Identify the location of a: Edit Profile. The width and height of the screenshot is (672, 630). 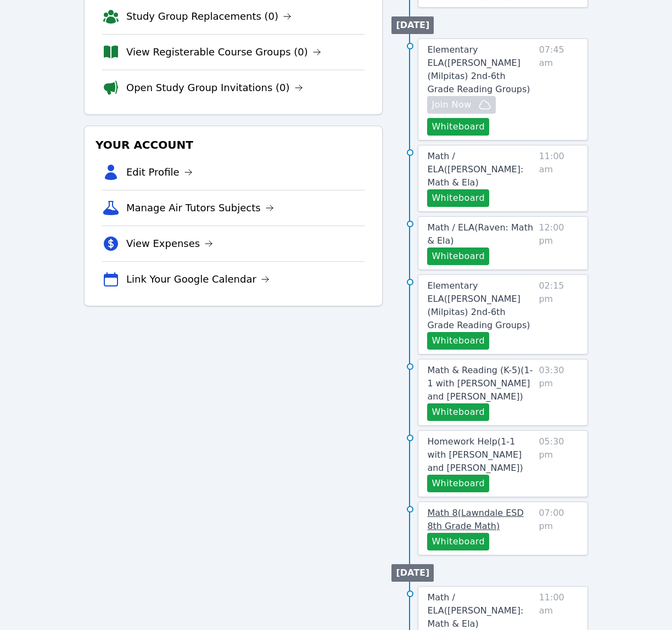
(159, 173).